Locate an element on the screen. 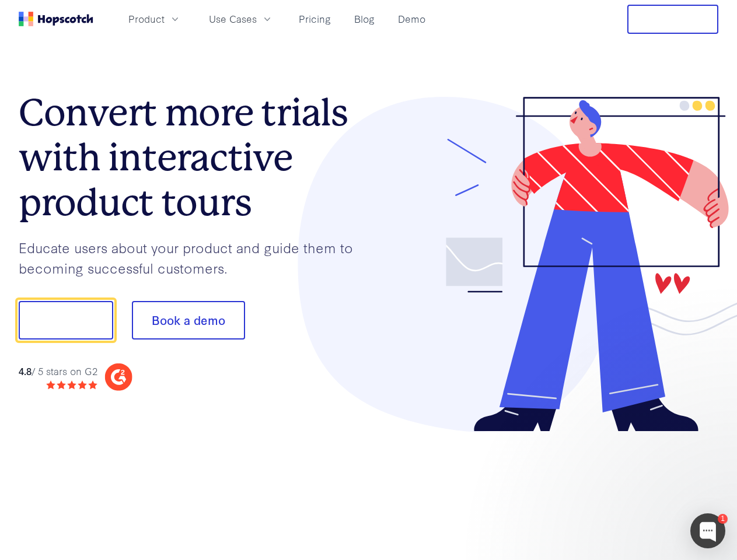  h1: Convert more trials with interactive product tours is located at coordinates (194, 157).